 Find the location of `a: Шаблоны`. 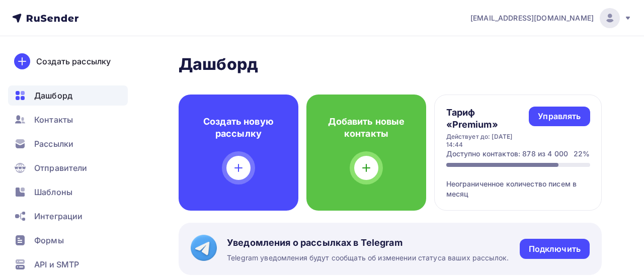

a: Шаблоны is located at coordinates (68, 192).